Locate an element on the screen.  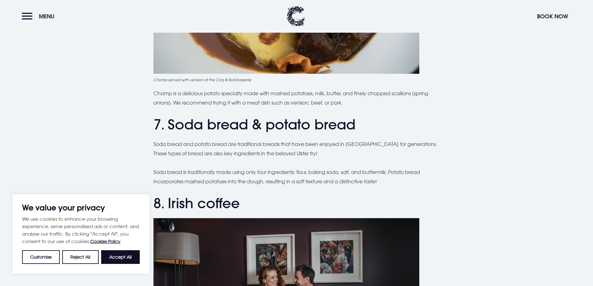
span: Menu is located at coordinates (47, 16).